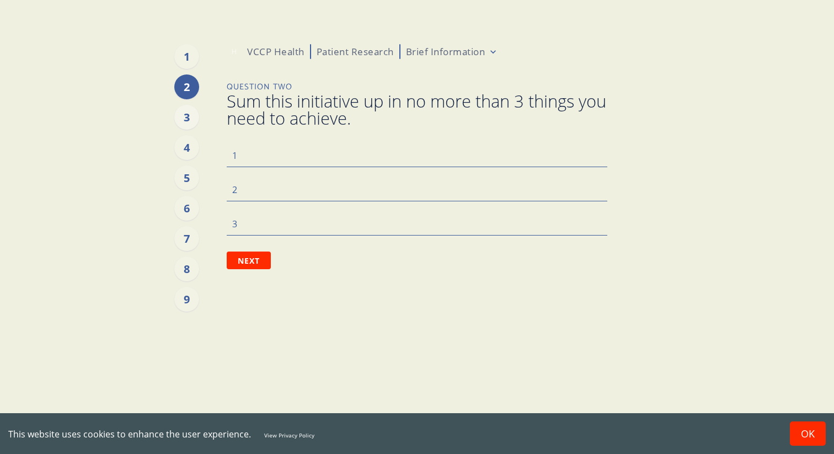  Describe the element at coordinates (390, 434) in the screenshot. I see `div: This website uses cookies to enhance the user experience.` at that location.